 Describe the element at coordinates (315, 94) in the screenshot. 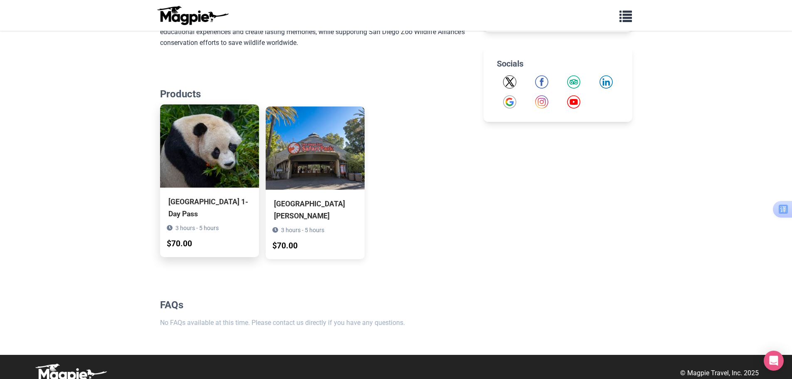

I see `h2: Products` at that location.